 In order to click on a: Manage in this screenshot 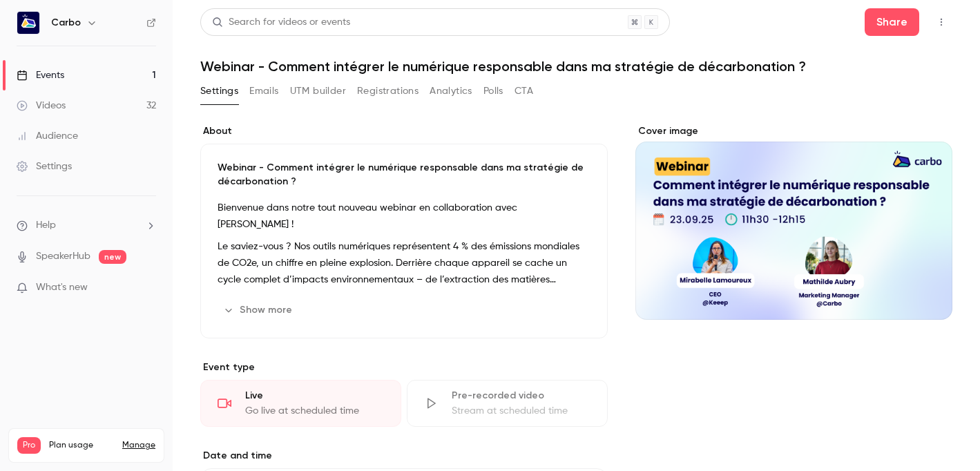, I will do `click(138, 445)`.